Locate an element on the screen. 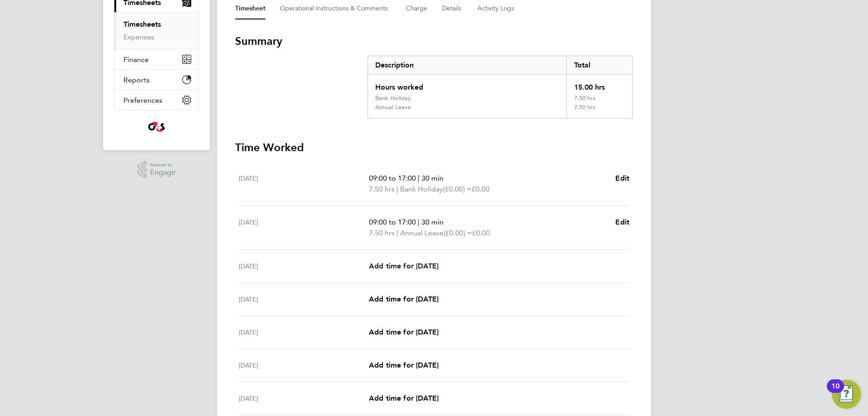 Image resolution: width=868 pixels, height=416 pixels. div: Total is located at coordinates (600, 65).